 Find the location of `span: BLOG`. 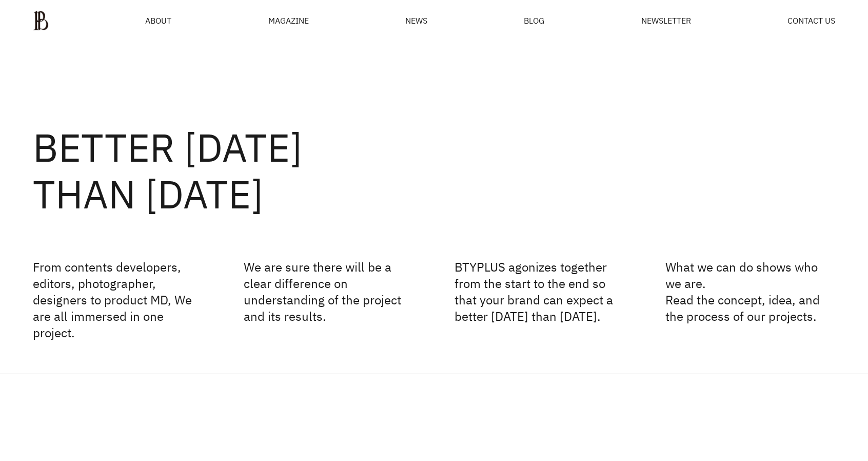

span: BLOG is located at coordinates (534, 20).